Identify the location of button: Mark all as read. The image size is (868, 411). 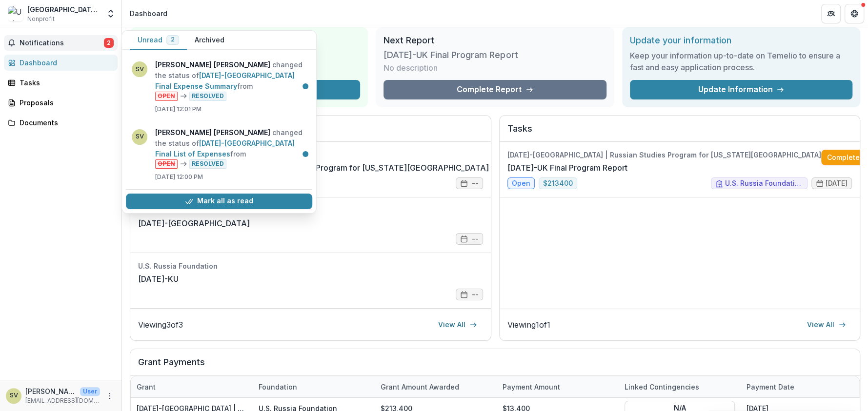
(219, 202).